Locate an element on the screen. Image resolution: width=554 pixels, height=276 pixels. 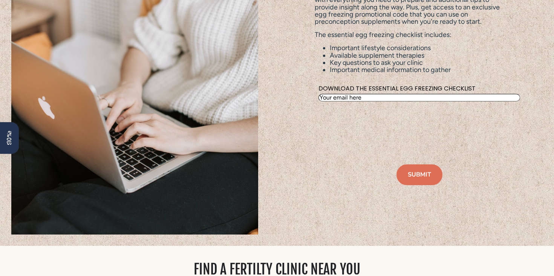
label: DOWNLOAD THE ESSENTIAL EGG FREEZING CHECKLIST is located at coordinates (419, 88).